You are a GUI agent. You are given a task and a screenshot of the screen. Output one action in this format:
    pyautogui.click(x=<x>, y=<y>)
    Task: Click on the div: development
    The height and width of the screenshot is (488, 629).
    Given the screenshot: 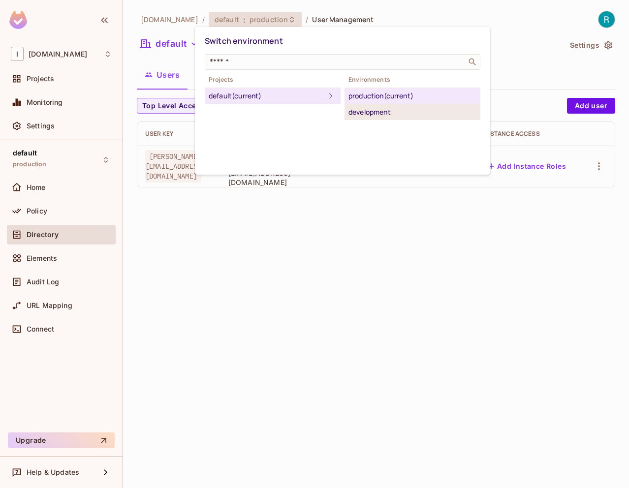 What is the action you would take?
    pyautogui.click(x=412, y=112)
    